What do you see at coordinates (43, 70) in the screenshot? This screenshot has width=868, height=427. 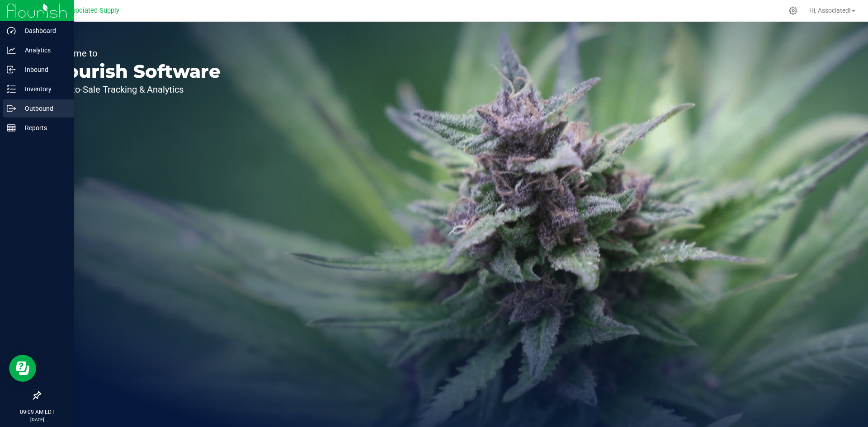 I see `p: Inbound` at bounding box center [43, 70].